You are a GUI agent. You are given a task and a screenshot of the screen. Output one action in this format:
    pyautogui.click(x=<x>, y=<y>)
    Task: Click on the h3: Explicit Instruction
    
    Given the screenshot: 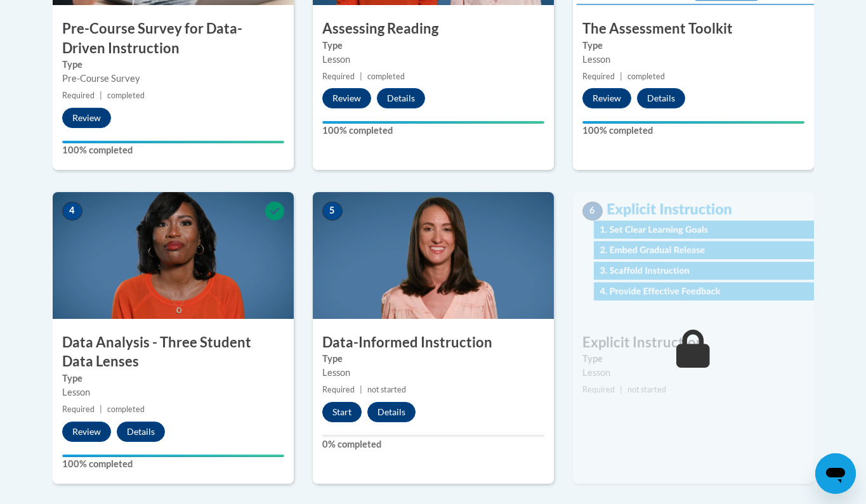 What is the action you would take?
    pyautogui.click(x=694, y=343)
    